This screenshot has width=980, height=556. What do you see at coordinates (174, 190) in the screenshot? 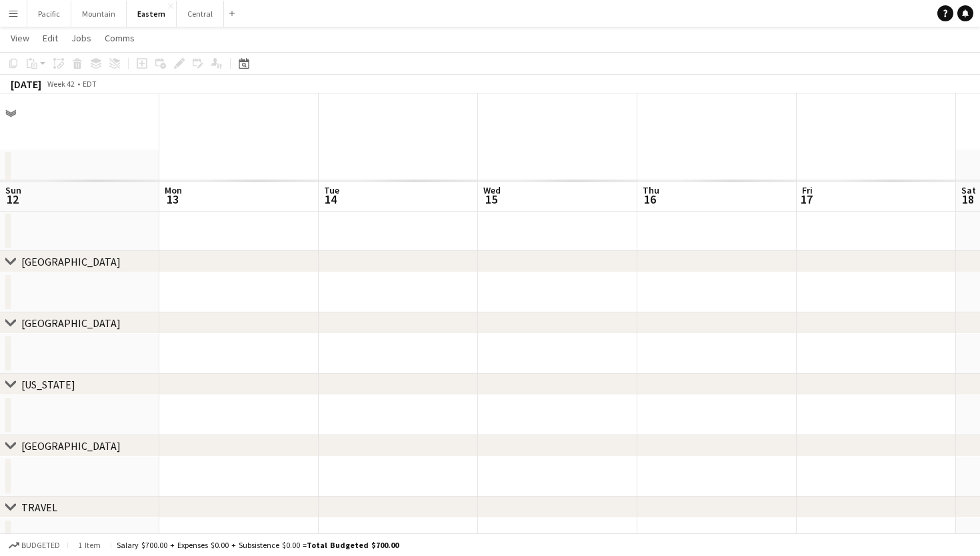
I see `span: Mon` at bounding box center [174, 190].